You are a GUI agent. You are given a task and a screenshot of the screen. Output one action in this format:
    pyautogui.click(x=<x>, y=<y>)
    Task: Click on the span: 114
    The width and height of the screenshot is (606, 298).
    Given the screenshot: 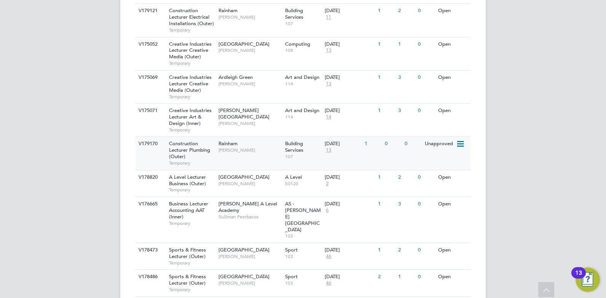 What is the action you would take?
    pyautogui.click(x=303, y=117)
    